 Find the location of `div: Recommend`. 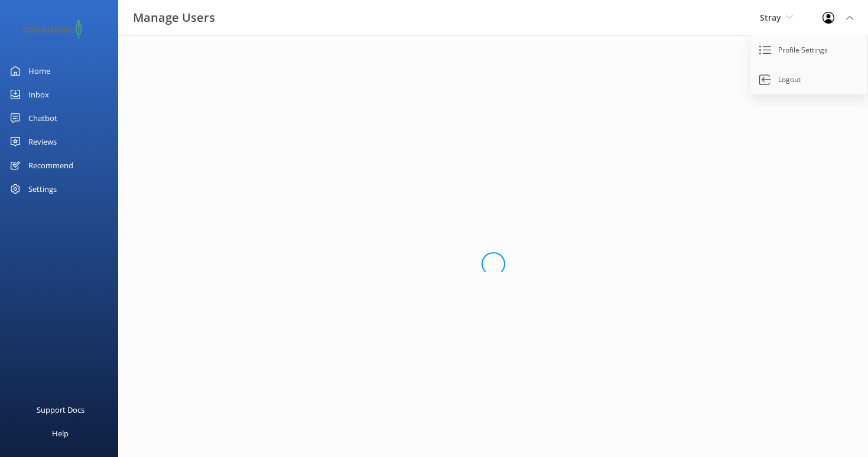

div: Recommend is located at coordinates (51, 165).